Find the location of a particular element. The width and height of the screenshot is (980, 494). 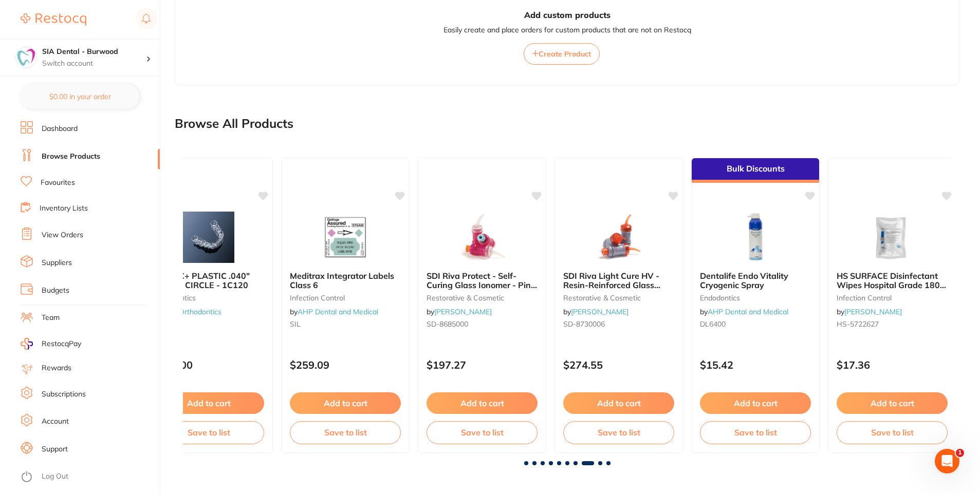

a: Favourites is located at coordinates (57, 183).